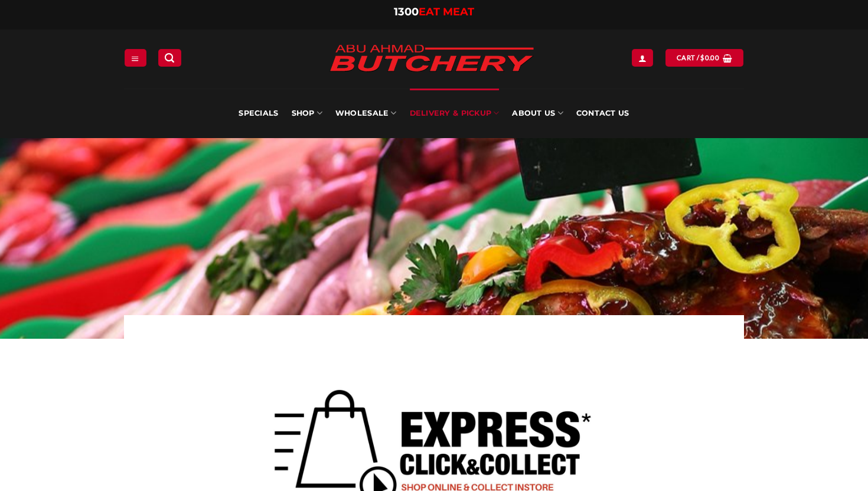 The width and height of the screenshot is (868, 491). Describe the element at coordinates (642, 57) in the screenshot. I see `a: Login` at that location.